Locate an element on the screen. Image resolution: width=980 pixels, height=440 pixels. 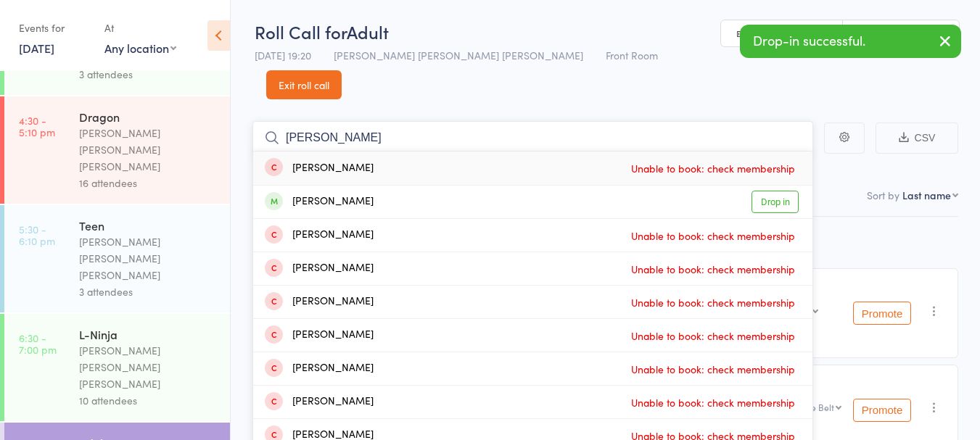
div: Any location is located at coordinates (140, 47).